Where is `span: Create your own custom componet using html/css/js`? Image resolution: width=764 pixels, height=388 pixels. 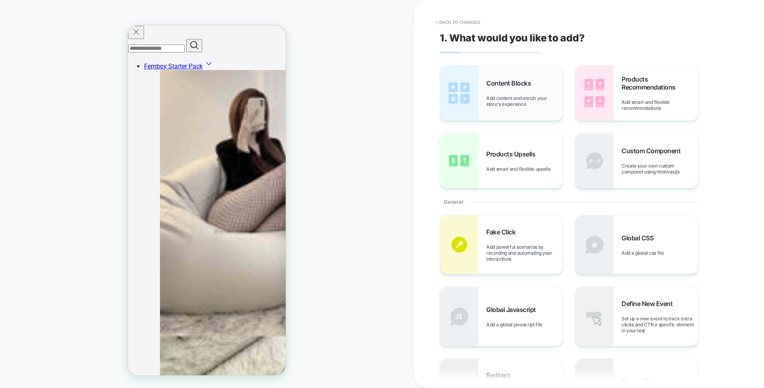 span: Create your own custom componet using html/css/js is located at coordinates (660, 169).